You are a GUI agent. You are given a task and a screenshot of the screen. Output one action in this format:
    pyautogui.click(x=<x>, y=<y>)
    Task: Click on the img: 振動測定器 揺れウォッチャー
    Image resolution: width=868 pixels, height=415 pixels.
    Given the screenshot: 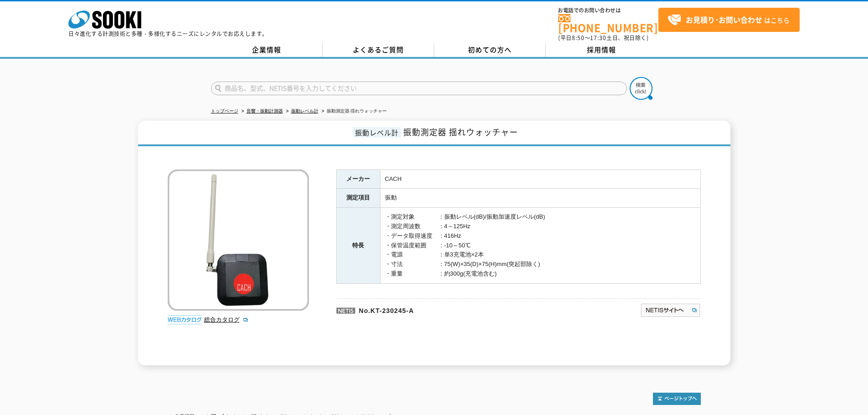 What is the action you would take?
    pyautogui.click(x=238, y=240)
    